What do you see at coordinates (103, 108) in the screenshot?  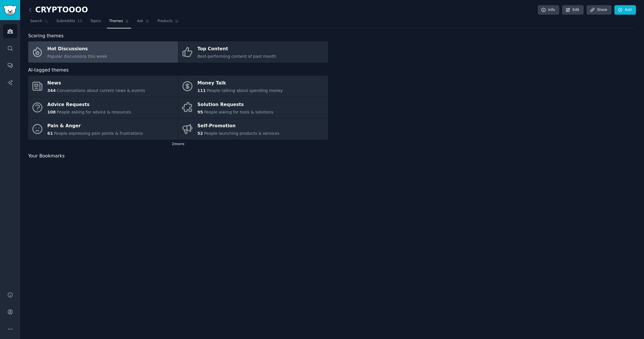 I see `a: Advice Requests108People asking for advice & resources` at bounding box center [103, 108].